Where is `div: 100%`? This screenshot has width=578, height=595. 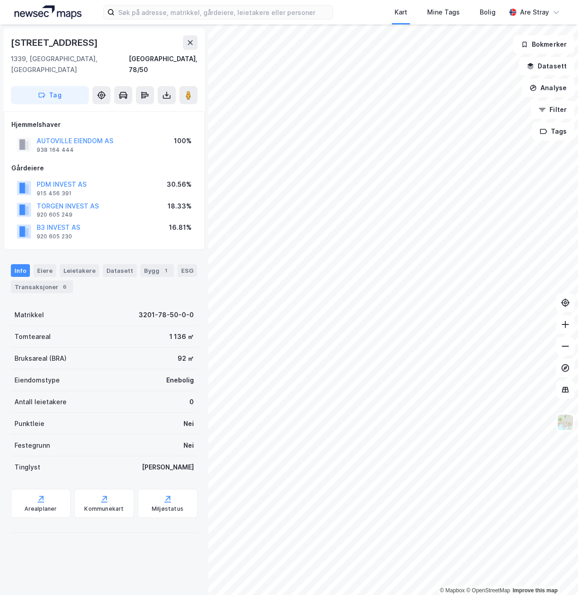
div: 100% is located at coordinates (183, 141).